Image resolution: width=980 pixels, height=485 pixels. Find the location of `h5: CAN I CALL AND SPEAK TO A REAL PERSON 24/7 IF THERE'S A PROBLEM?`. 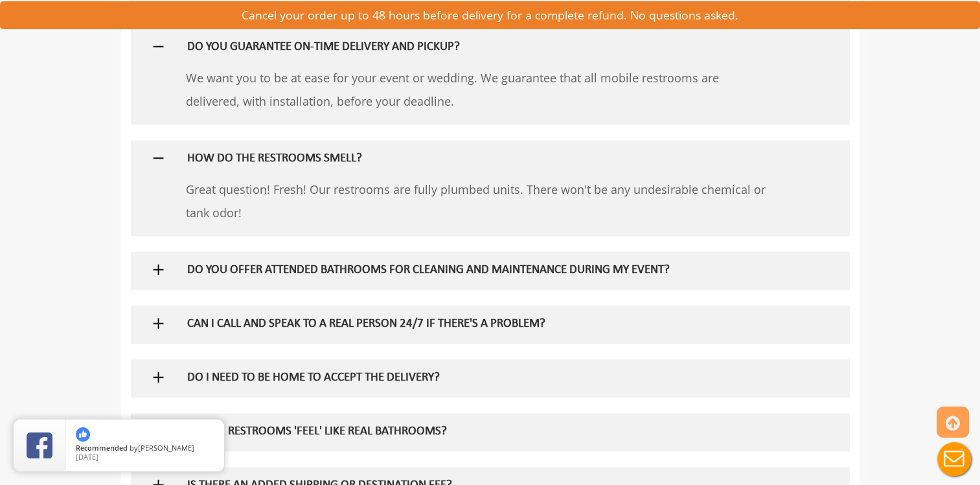

h5: CAN I CALL AND SPEAK TO A REAL PERSON 24/7 IF THERE'S A PROBLEM? is located at coordinates (469, 324).